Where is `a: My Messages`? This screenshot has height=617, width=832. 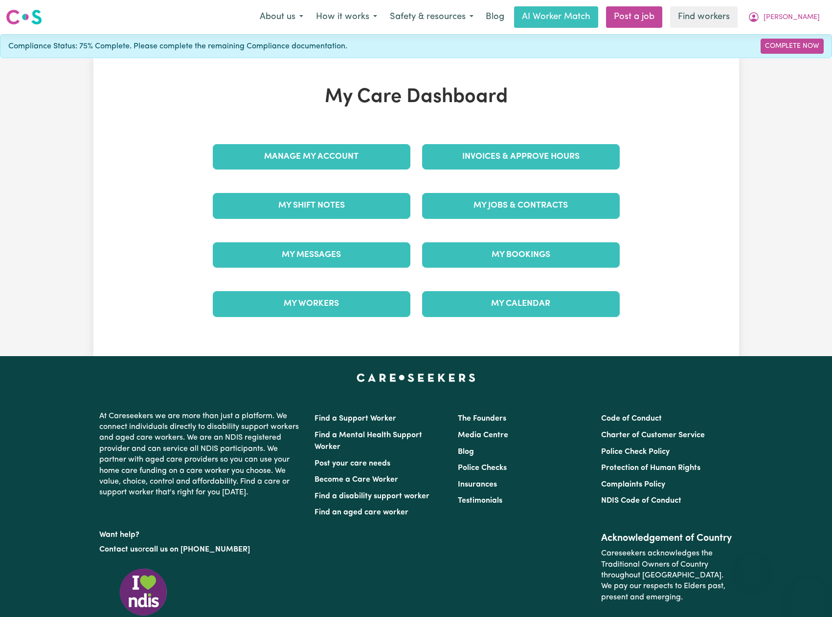
a: My Messages is located at coordinates (311, 255).